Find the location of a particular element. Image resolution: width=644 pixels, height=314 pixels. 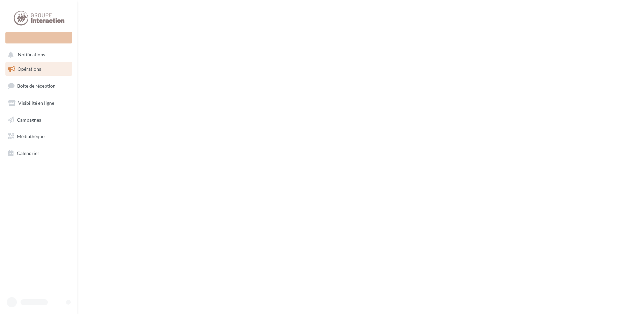

span: Notifications is located at coordinates (31, 54).